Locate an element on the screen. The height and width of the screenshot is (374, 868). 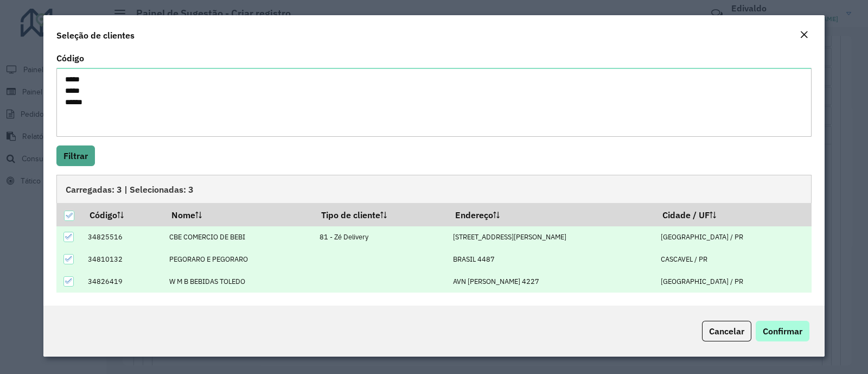
td: PEGORARO E PEGORARO is located at coordinates (239, 259).